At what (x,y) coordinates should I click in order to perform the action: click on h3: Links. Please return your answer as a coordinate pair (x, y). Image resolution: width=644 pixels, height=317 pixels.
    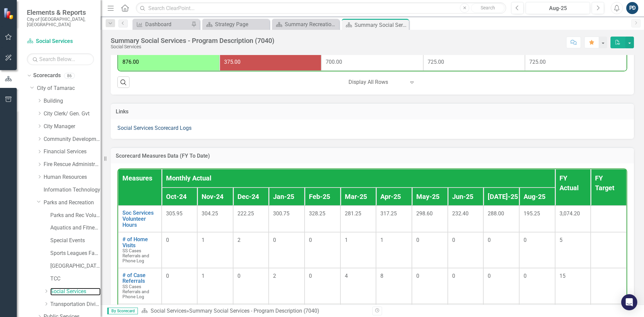
    Looking at the image, I should click on (372, 111).